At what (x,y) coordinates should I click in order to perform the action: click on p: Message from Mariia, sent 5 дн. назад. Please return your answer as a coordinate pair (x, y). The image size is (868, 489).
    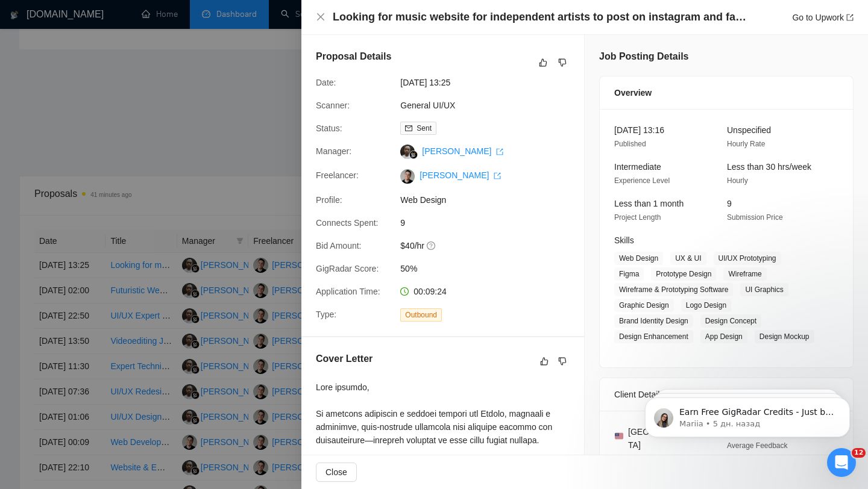
    Looking at the image, I should click on (130, 52).